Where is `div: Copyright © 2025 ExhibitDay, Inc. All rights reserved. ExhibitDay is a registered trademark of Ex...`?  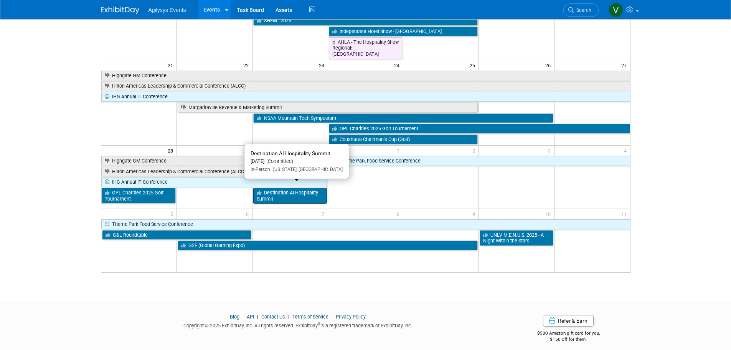
div: Copyright © 2025 ExhibitDay, Inc. All rights reserved. ExhibitDay is a registered trademark of Ex... is located at coordinates (298, 324).